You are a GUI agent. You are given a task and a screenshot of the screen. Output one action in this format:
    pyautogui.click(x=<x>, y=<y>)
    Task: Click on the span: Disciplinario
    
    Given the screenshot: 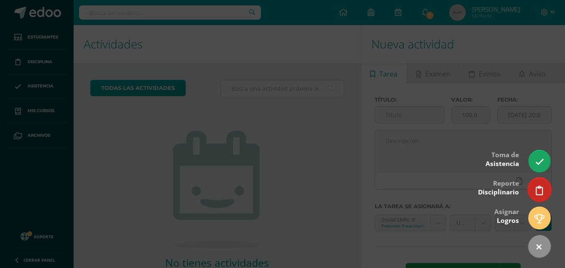 What is the action you would take?
    pyautogui.click(x=499, y=192)
    